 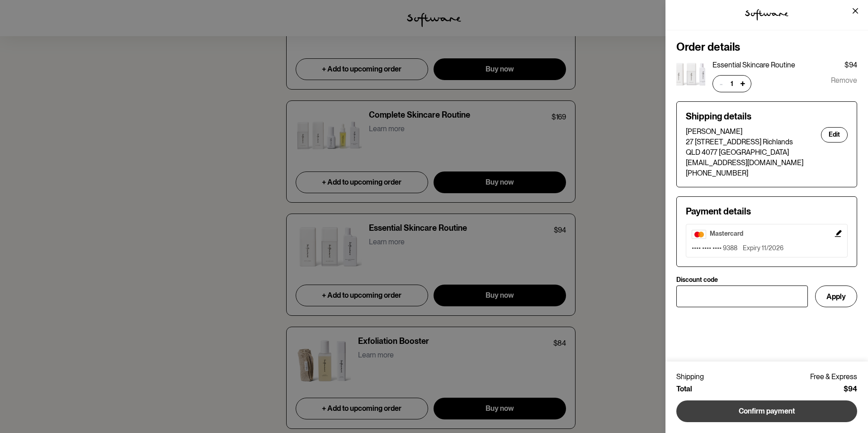 What do you see at coordinates (691, 75) in the screenshot?
I see `img: clx11iafh00053b6dgypwj3jc.png` at bounding box center [691, 75].